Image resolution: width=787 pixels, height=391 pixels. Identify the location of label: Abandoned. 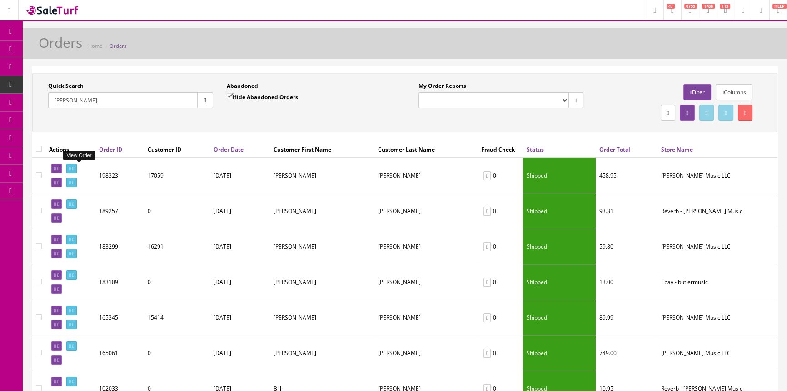
(242, 86).